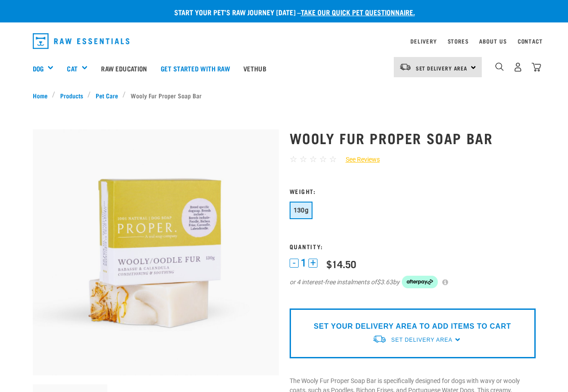 Image resolution: width=568 pixels, height=392 pixels. Describe the element at coordinates (458, 41) in the screenshot. I see `a: Stores` at that location.